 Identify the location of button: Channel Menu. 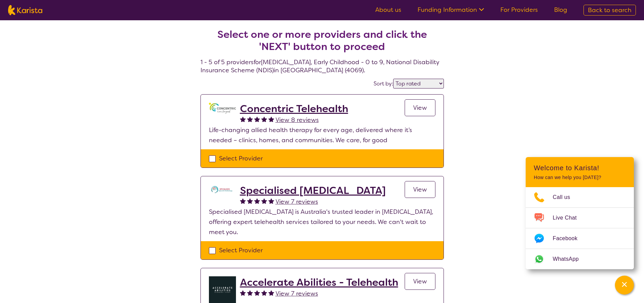
(624, 285).